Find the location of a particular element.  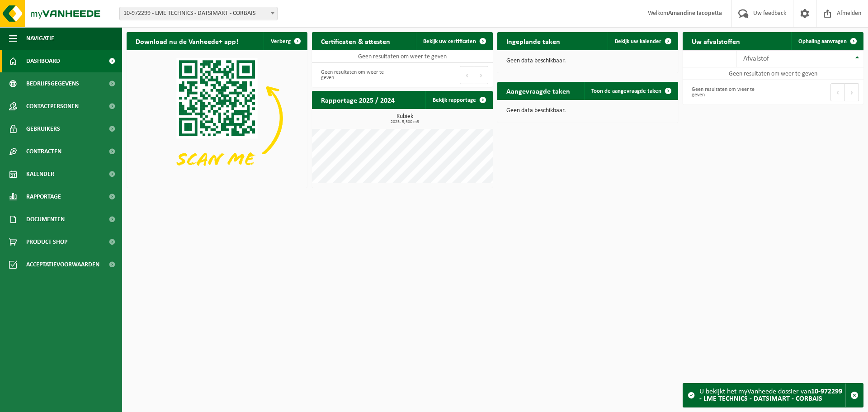

a: Ophaling aanvragen is located at coordinates (827, 41).